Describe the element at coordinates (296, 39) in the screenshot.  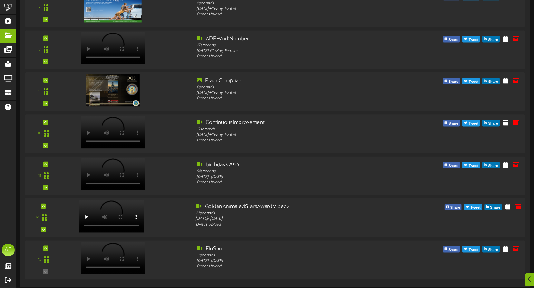
I see `div: ADPWorkNumber` at that location.